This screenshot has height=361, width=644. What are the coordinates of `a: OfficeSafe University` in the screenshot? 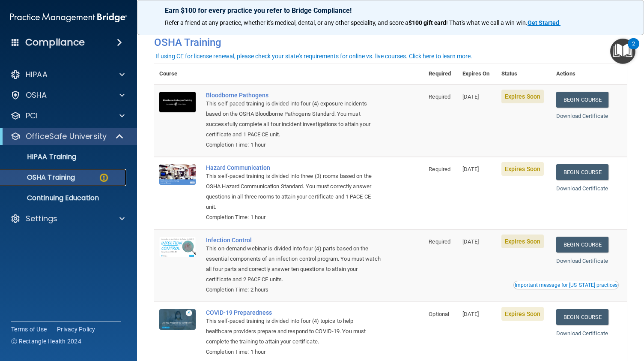 It's located at (68, 136).